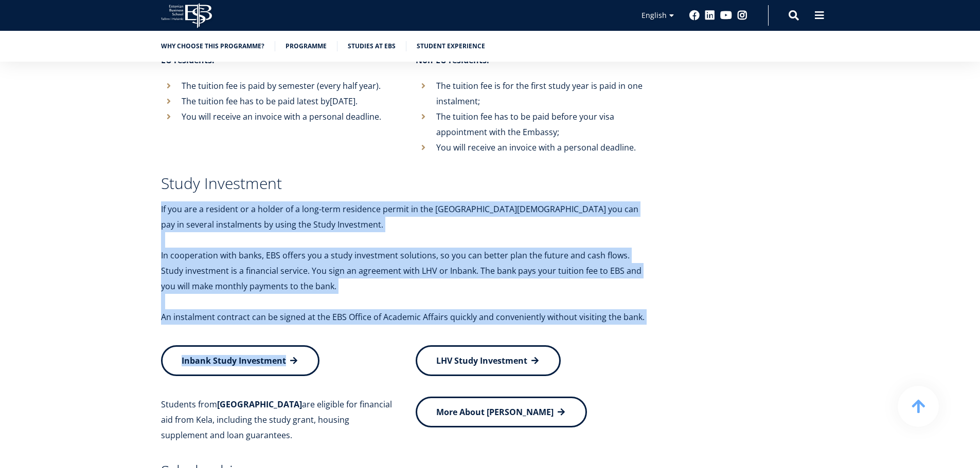  I want to click on a: Inbank Study Investment, so click(241, 361).